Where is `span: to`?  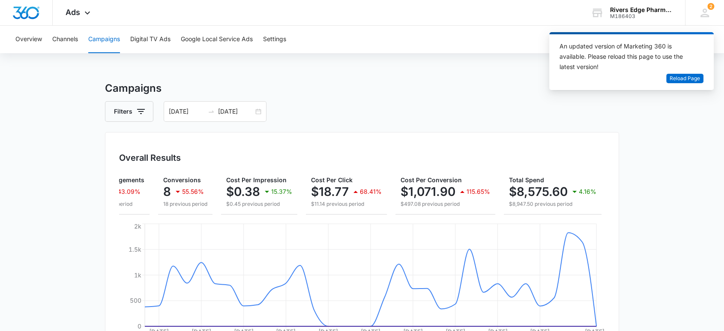 span: to is located at coordinates (211, 111).